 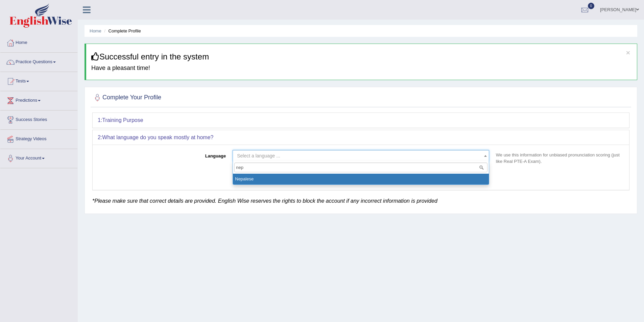 I want to click on p: We use this information for unbiased pronunciation scoring (just like Real PTE-A Exam)., so click(x=558, y=158).